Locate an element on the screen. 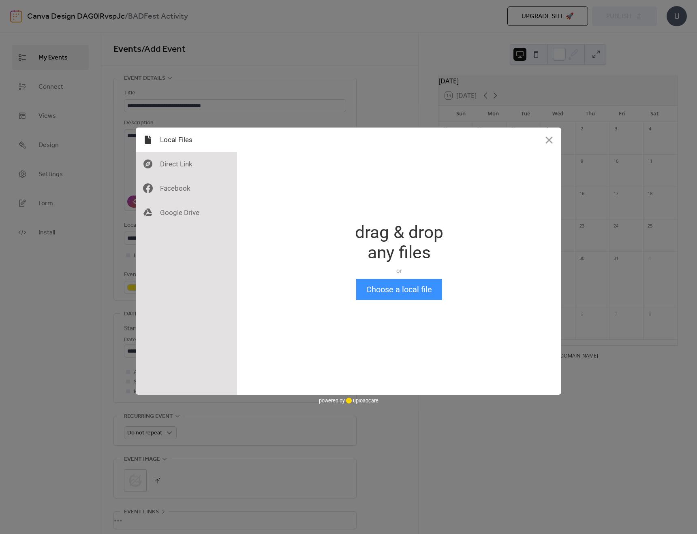  div: powered by is located at coordinates (348, 401).